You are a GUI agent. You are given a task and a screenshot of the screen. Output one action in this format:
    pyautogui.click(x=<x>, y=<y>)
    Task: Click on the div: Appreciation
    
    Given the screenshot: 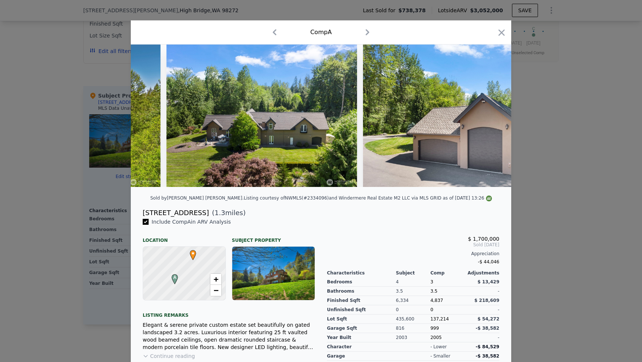 What is the action you would take?
    pyautogui.click(x=413, y=254)
    